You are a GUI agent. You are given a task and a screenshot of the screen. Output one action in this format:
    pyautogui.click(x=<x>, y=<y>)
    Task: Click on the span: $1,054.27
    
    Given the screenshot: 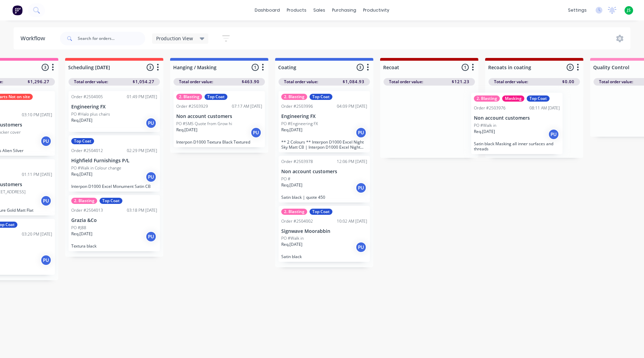 What is the action you would take?
    pyautogui.click(x=144, y=82)
    